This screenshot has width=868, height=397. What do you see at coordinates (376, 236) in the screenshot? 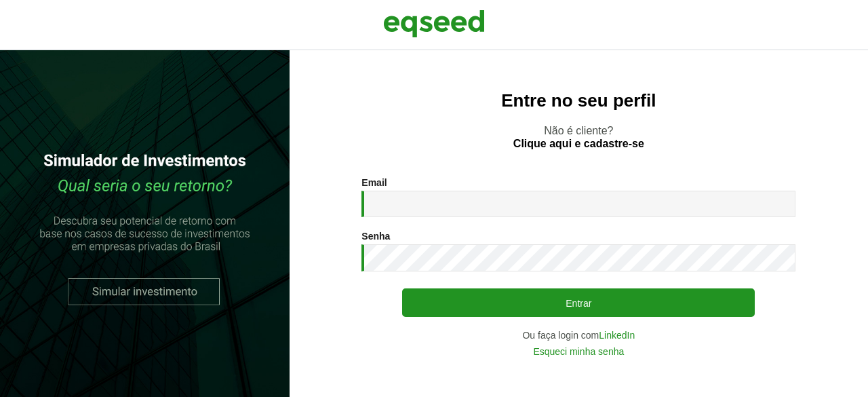
I see `label: Senha` at bounding box center [376, 236].